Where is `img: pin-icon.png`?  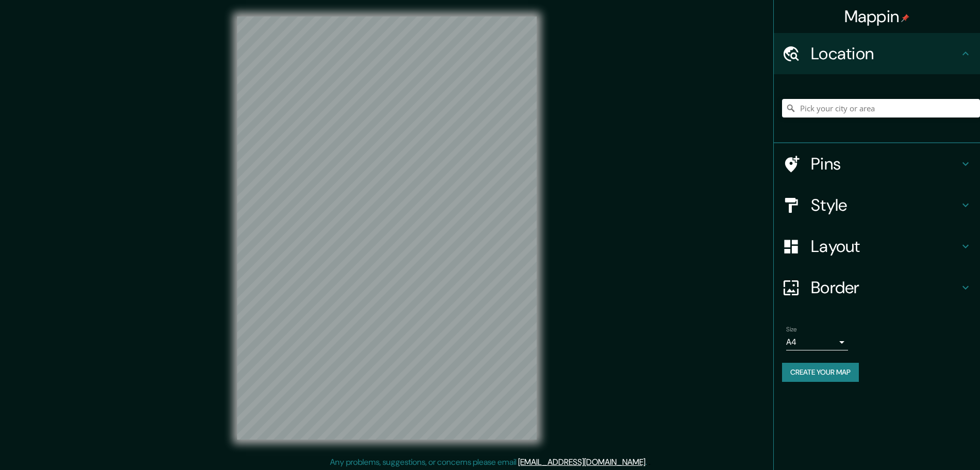 img: pin-icon.png is located at coordinates (906, 18).